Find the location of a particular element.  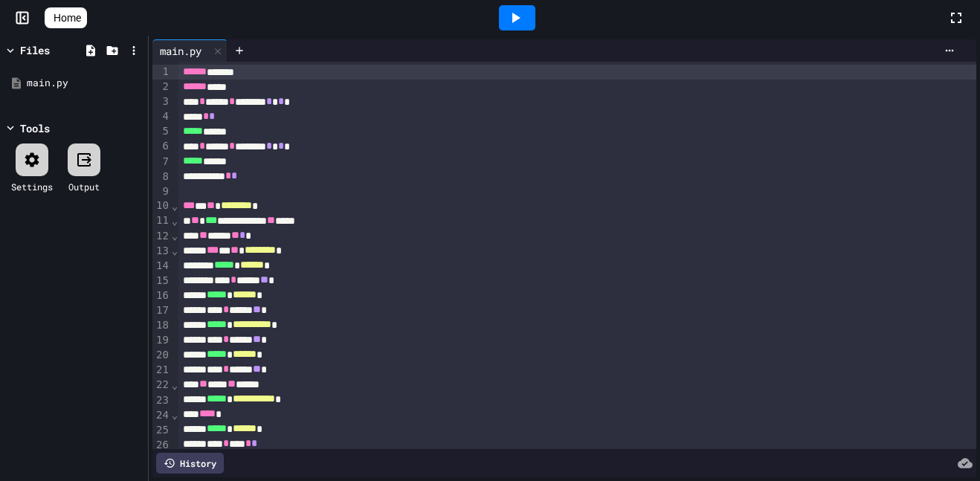

div: Settings is located at coordinates (32, 186).